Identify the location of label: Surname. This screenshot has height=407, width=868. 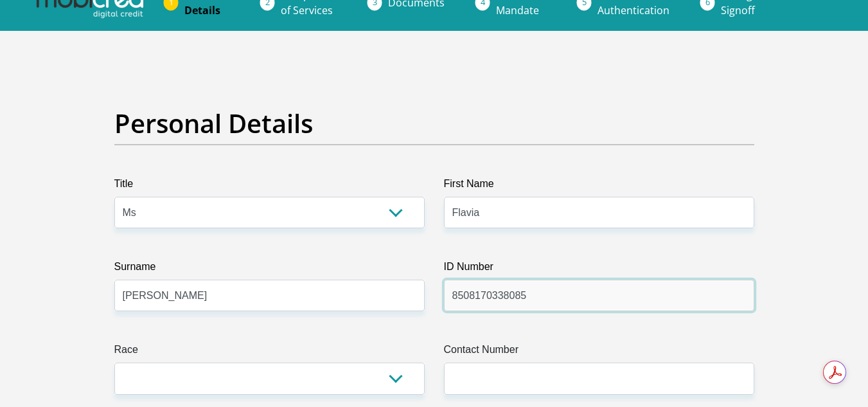
(269, 269).